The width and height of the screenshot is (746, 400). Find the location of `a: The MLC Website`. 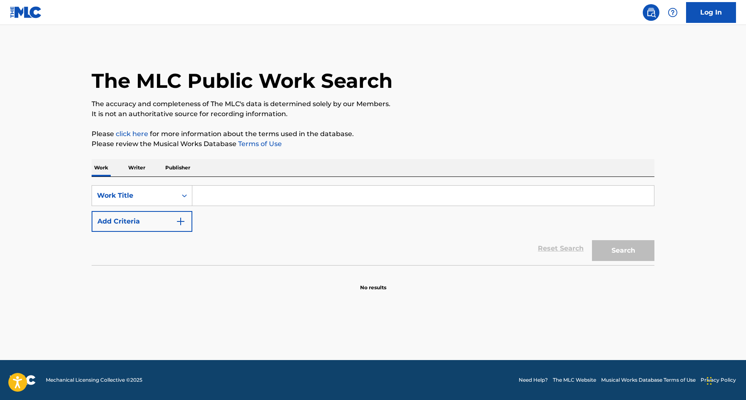

a: The MLC Website is located at coordinates (575, 380).